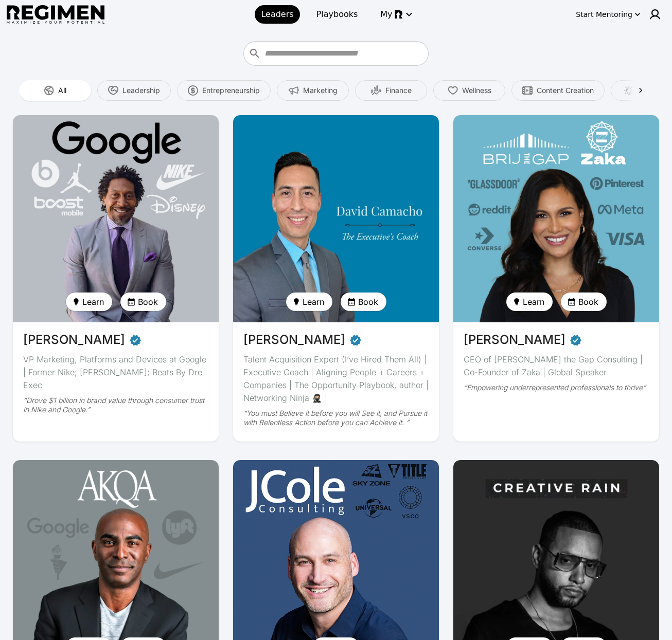 The image size is (672, 640). Describe the element at coordinates (556, 218) in the screenshot. I see `img: avatar of Devika Brij` at that location.